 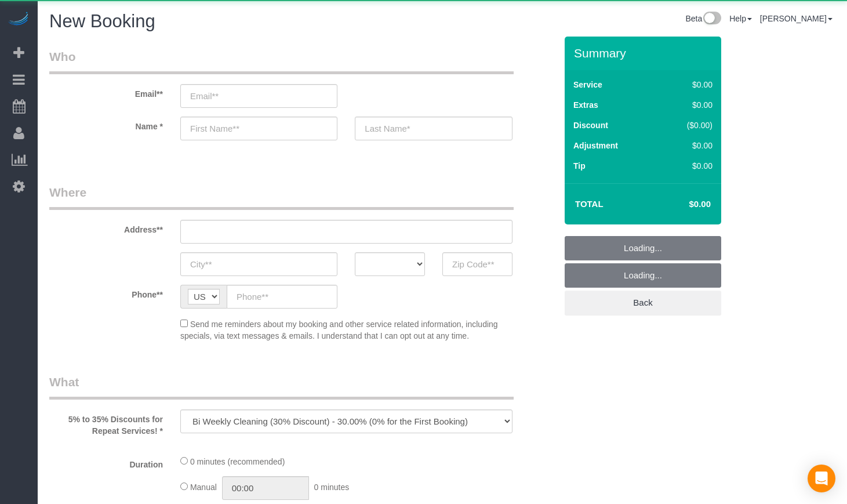 What do you see at coordinates (687, 125) in the screenshot?
I see `div: ($0.00)` at bounding box center [687, 125].